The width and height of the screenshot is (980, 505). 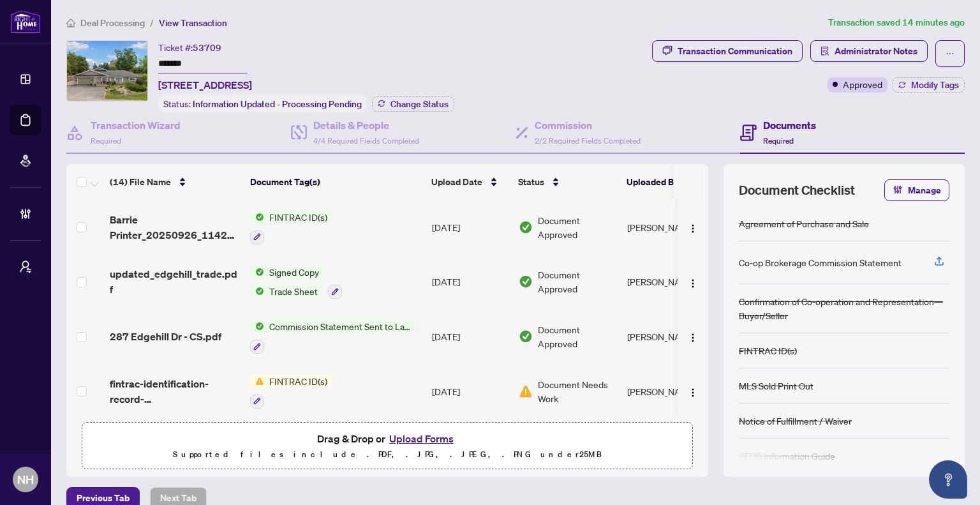 I want to click on h4: Commission, so click(x=588, y=125).